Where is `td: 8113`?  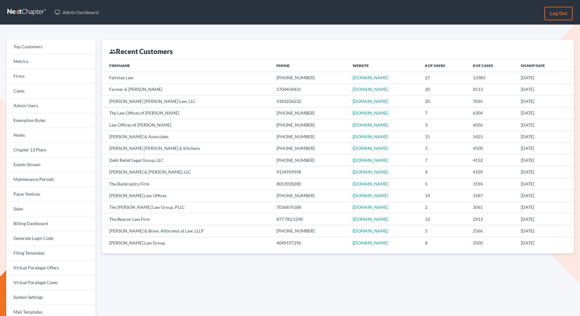 td: 8113 is located at coordinates (492, 89).